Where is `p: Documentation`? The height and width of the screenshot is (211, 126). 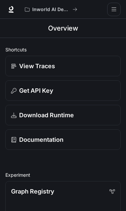 p: Documentation is located at coordinates (41, 139).